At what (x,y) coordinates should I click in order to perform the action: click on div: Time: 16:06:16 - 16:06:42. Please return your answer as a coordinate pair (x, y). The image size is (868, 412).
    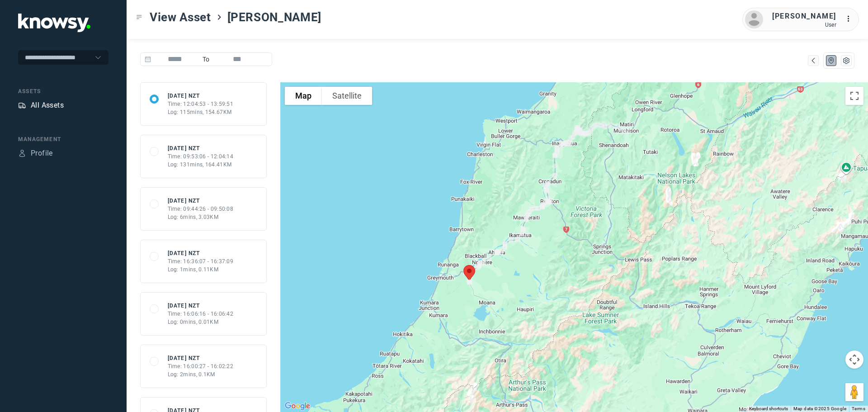
    Looking at the image, I should click on (201, 314).